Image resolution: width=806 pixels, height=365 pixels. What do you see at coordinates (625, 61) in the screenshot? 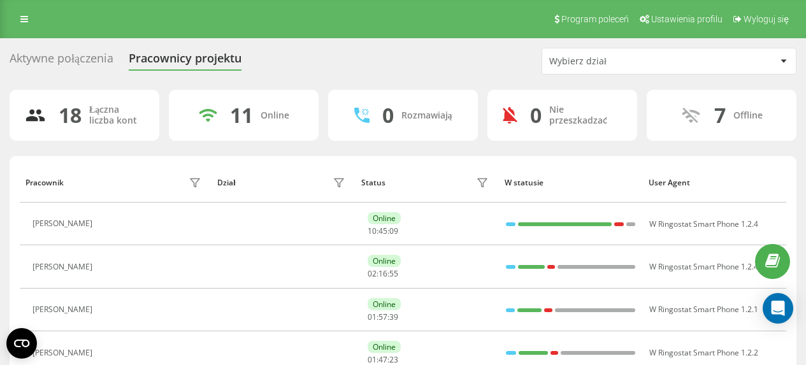
I see `div: Wybierz dział` at bounding box center [625, 61].